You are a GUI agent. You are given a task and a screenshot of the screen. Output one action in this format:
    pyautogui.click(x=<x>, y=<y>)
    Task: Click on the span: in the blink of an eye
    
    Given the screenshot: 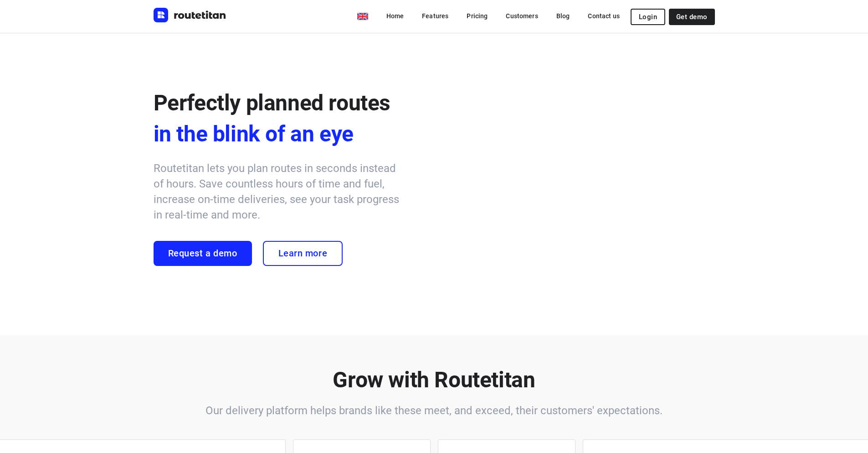 What is the action you would take?
    pyautogui.click(x=279, y=134)
    